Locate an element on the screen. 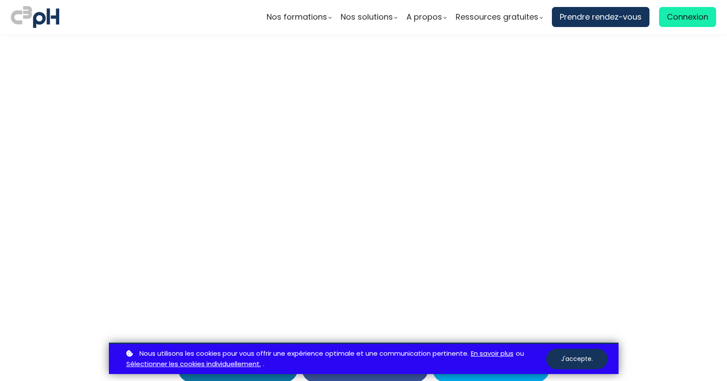 The image size is (727, 381). button: J'accepte. is located at coordinates (577, 358).